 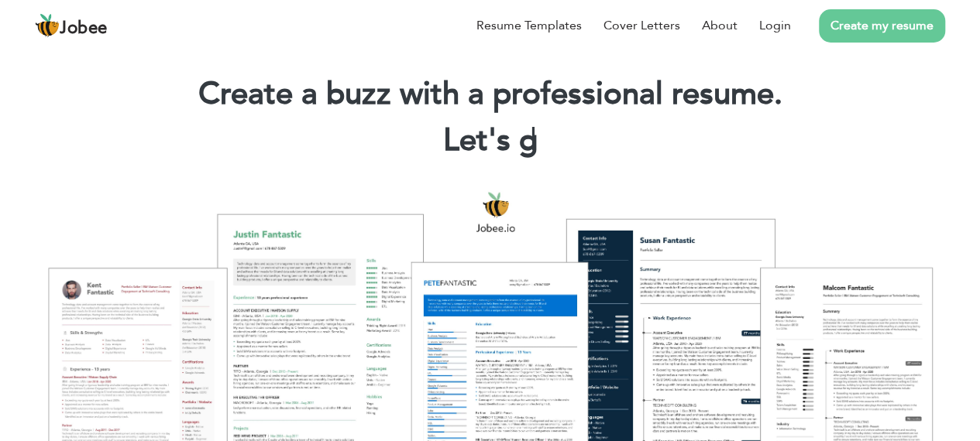 What do you see at coordinates (720, 26) in the screenshot?
I see `a: About` at bounding box center [720, 26].